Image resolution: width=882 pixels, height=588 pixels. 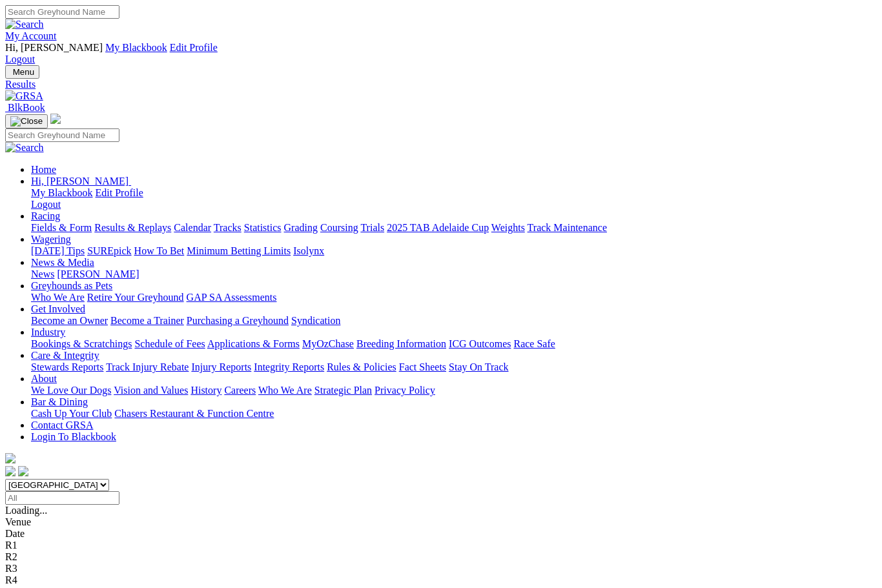 What do you see at coordinates (82, 344) in the screenshot?
I see `a: Bookings & Scratchings` at bounding box center [82, 344].